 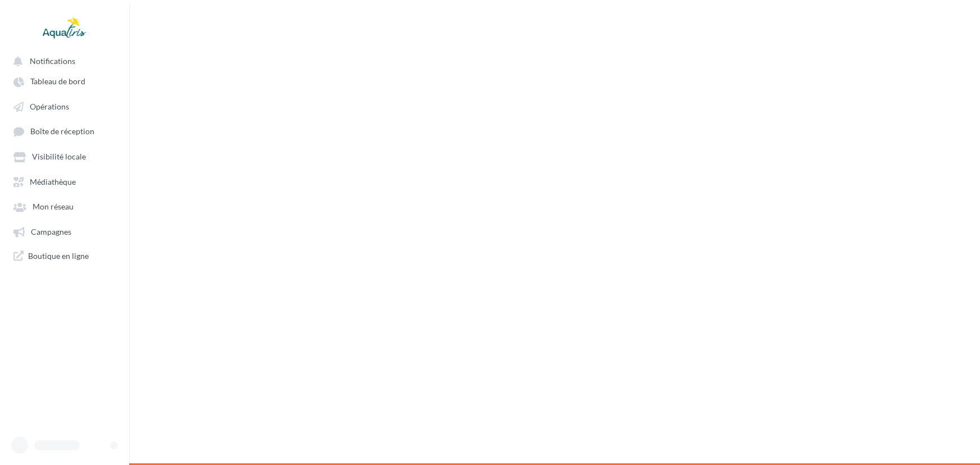 What do you see at coordinates (65, 106) in the screenshot?
I see `a: Opérations` at bounding box center [65, 106].